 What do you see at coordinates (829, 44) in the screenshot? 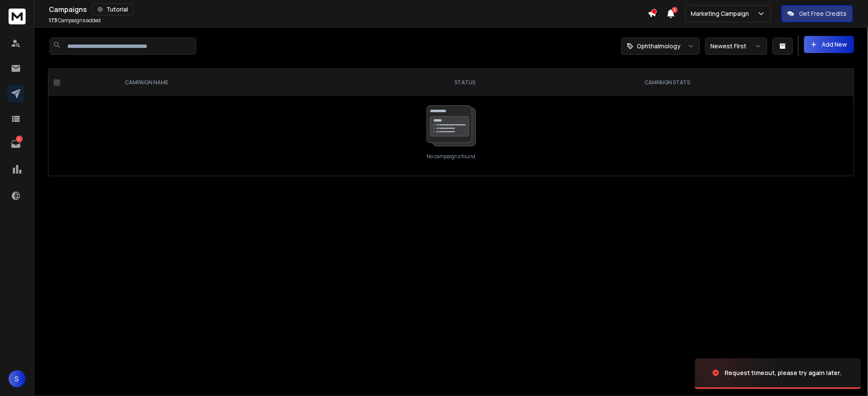
I see `button: Add New` at bounding box center [829, 44].